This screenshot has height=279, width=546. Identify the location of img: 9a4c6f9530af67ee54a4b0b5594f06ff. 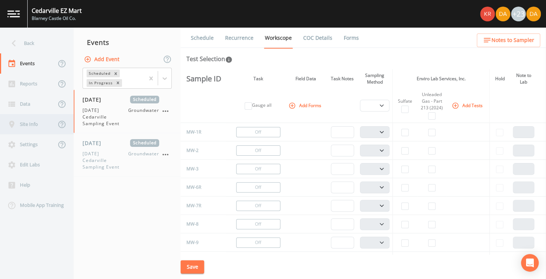
(487, 14).